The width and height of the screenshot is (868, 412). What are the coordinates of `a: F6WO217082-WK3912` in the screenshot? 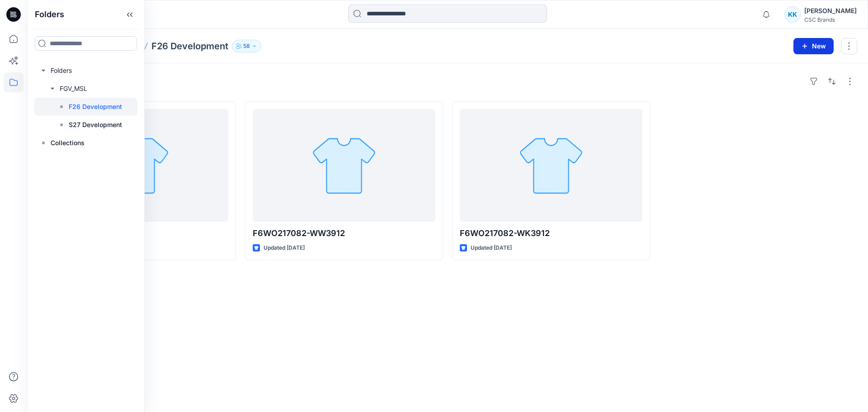 It's located at (551, 165).